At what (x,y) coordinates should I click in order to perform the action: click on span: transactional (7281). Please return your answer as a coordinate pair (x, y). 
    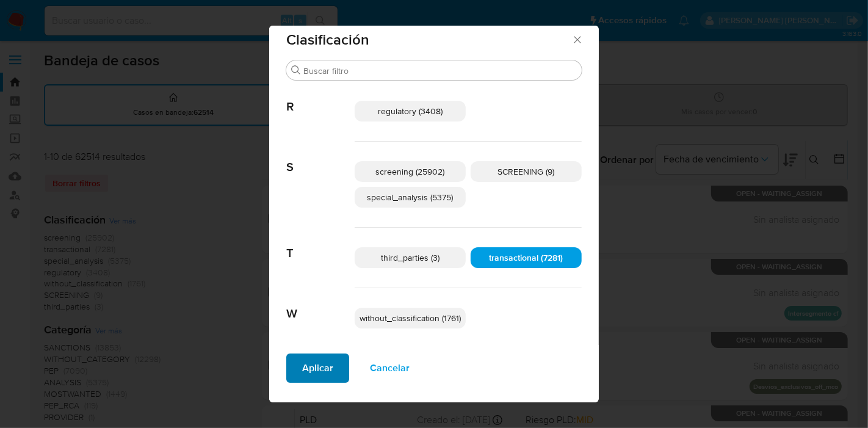
    Looking at the image, I should click on (526, 257).